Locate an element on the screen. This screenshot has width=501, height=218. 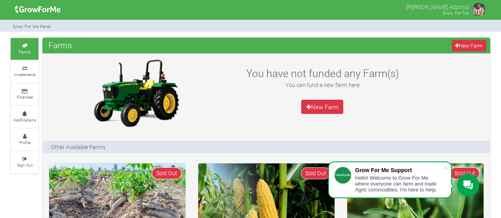
span: Farms is located at coordinates (60, 45).